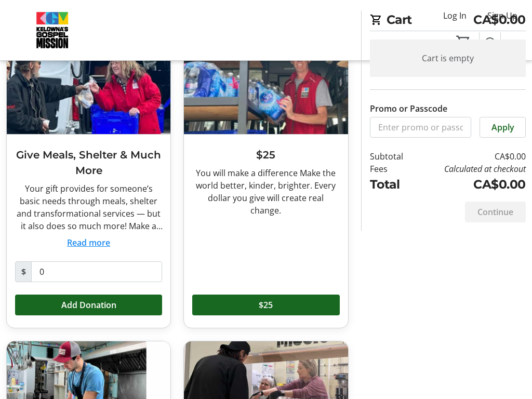 The image size is (532, 399). I want to click on h3: Give Meals, Shelter & Much More, so click(89, 162).